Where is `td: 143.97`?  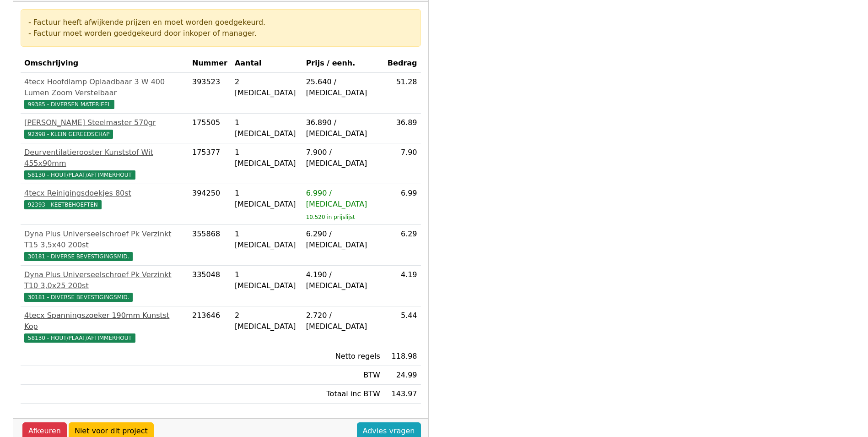 td: 143.97 is located at coordinates (402, 394).